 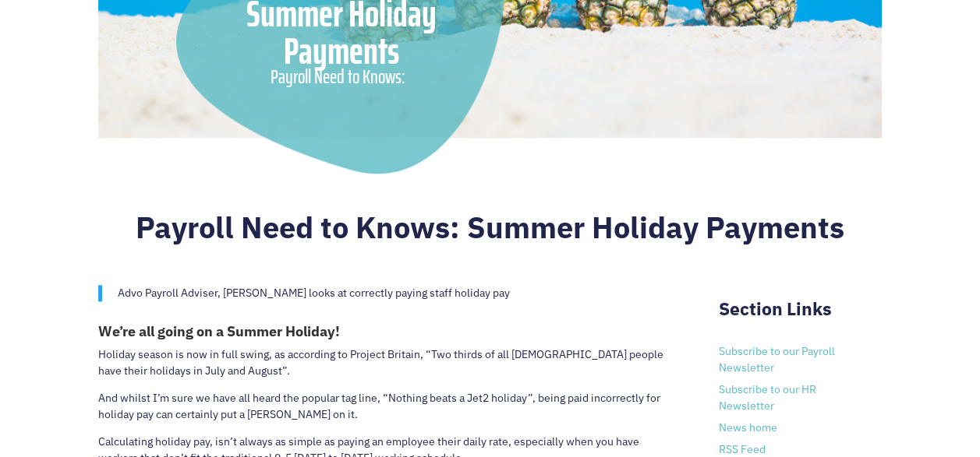 What do you see at coordinates (776, 359) in the screenshot?
I see `a: Subscribe to our Payroll Newsletter` at bounding box center [776, 359].